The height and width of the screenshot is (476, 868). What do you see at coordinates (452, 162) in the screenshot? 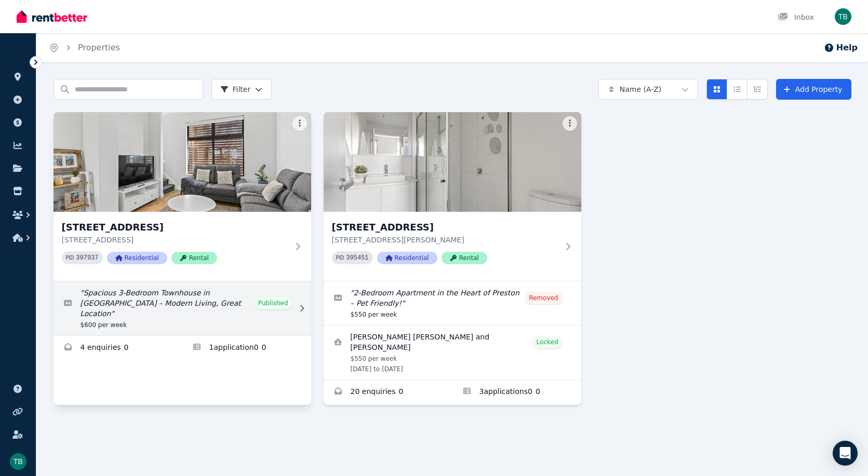
I see `img: 13/450 Bell St, Preston` at bounding box center [452, 162].